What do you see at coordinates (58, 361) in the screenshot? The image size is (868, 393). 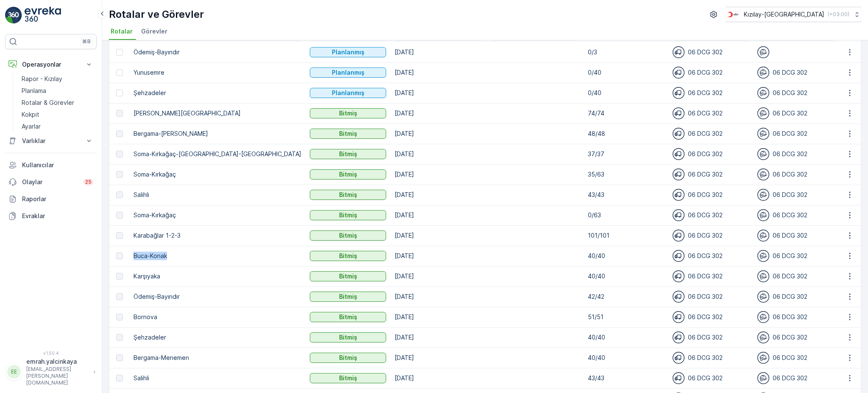 I see `p: emrah.yalcinkaya` at bounding box center [58, 361].